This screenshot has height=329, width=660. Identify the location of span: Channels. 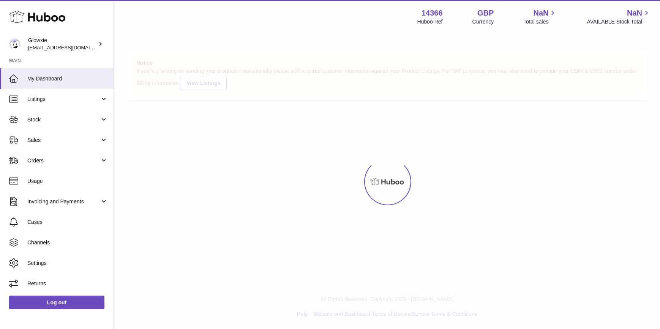
(68, 243).